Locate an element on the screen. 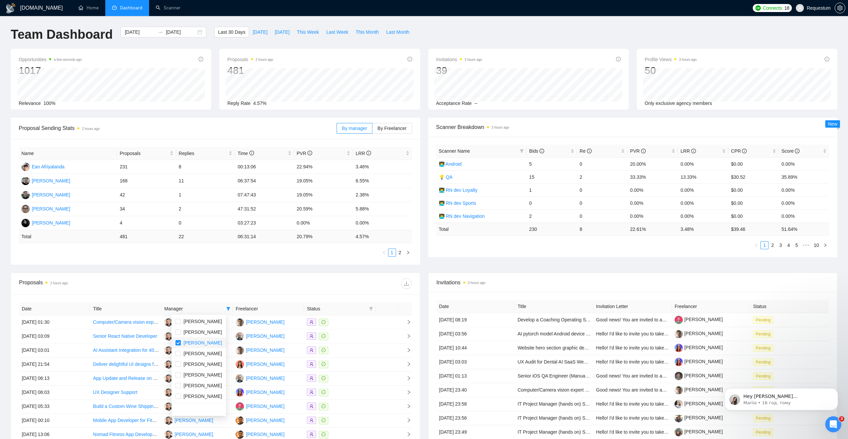 The height and width of the screenshot is (439, 848). span: Proposals is located at coordinates (250, 60).